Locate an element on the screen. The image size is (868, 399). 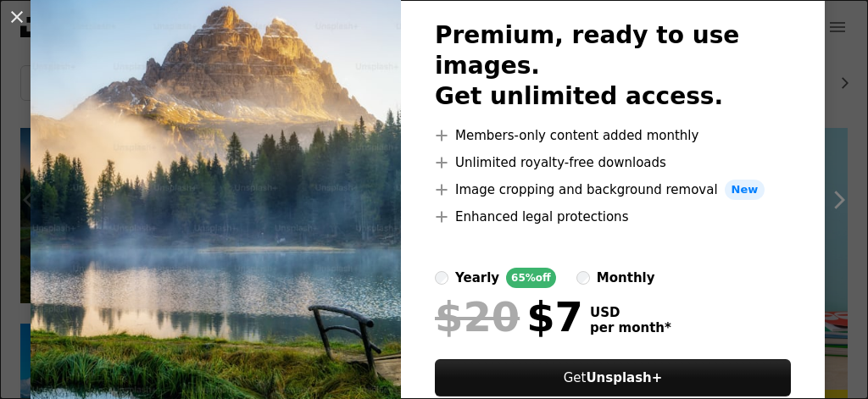
h2: Premium, ready to use images. Get unlimited access. is located at coordinates (613, 66).